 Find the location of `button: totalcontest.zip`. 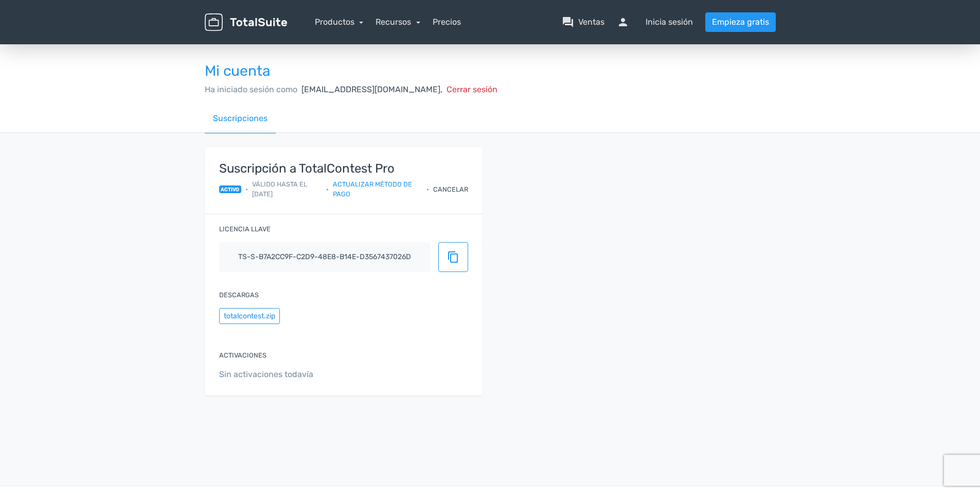

button: totalcontest.zip is located at coordinates (249, 316).